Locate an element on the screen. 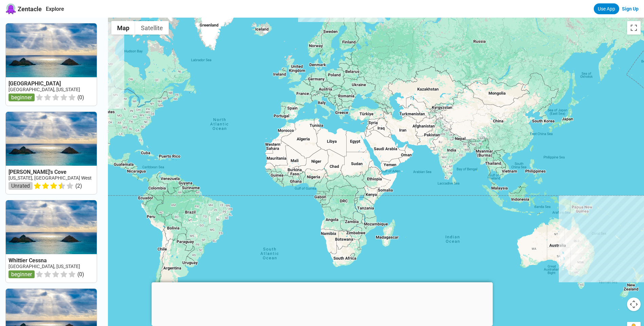 This screenshot has width=644, height=326. button: Map camera controls is located at coordinates (634, 304).